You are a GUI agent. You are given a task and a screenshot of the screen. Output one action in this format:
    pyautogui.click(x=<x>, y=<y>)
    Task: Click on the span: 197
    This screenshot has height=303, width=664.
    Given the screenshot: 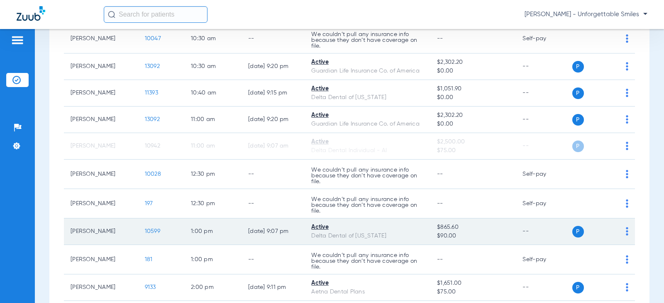 What is the action you would take?
    pyautogui.click(x=149, y=204)
    